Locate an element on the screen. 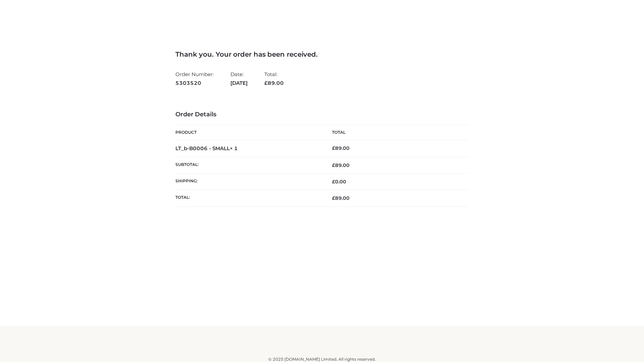 The image size is (644, 362). li: Order Number: is located at coordinates (194, 78).